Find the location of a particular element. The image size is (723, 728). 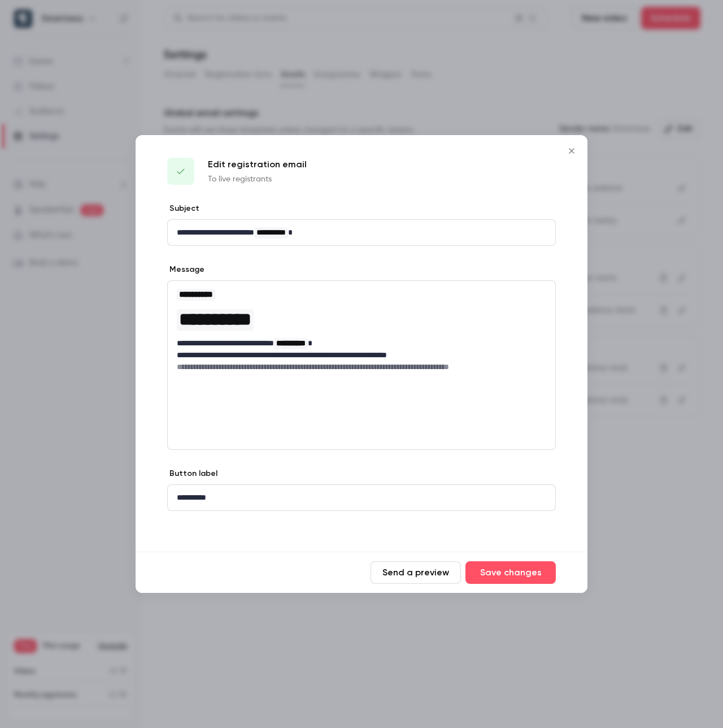

label: Button label is located at coordinates (192, 474).